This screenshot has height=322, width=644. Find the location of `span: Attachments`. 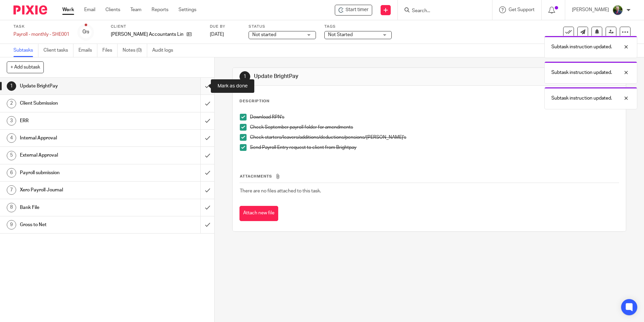

span: Attachments is located at coordinates (256, 176).